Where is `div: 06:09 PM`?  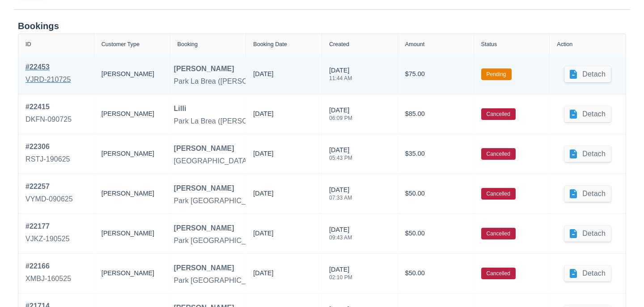
div: 06:09 PM is located at coordinates (341, 118).